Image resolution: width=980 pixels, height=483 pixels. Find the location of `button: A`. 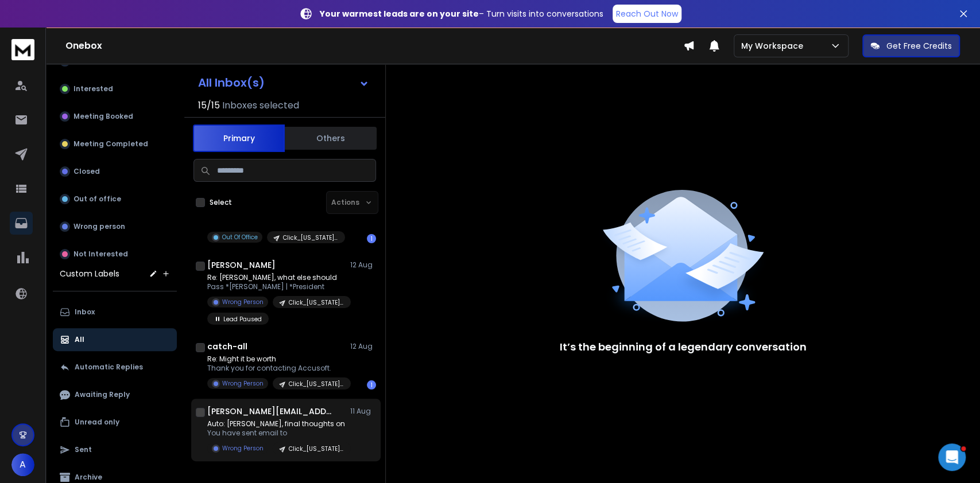

button: A is located at coordinates (23, 465).